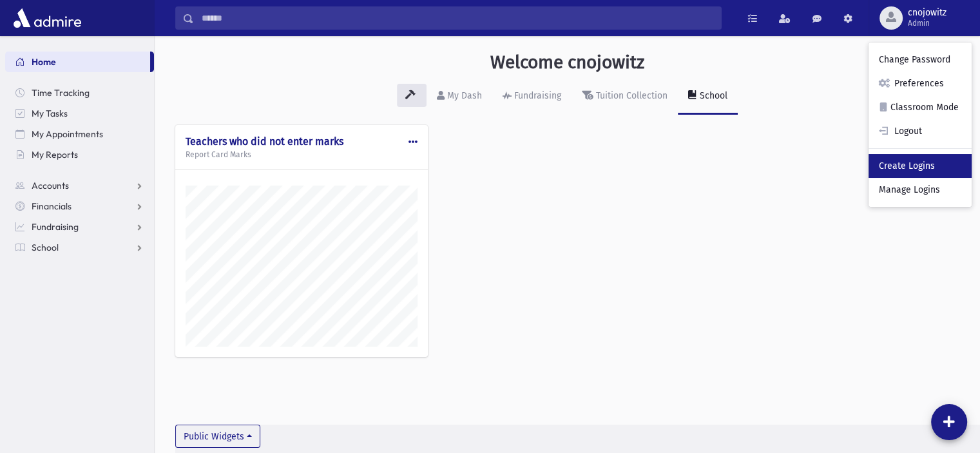 Image resolution: width=980 pixels, height=453 pixels. I want to click on a: Time Tracking, so click(79, 92).